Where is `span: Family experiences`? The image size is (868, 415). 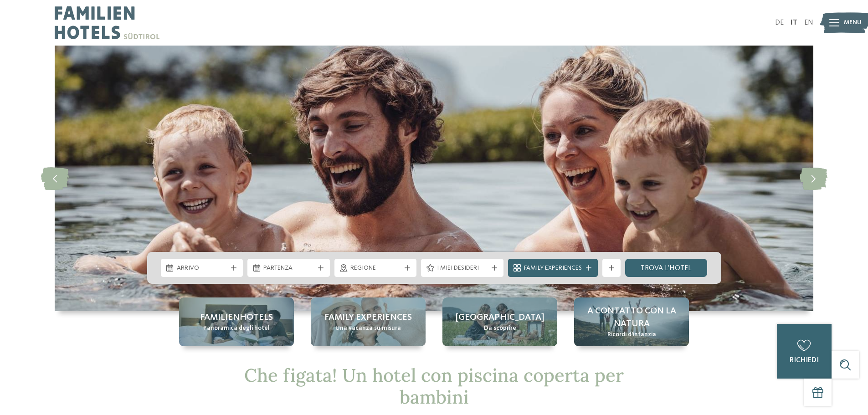
span: Family experiences is located at coordinates (369, 317).